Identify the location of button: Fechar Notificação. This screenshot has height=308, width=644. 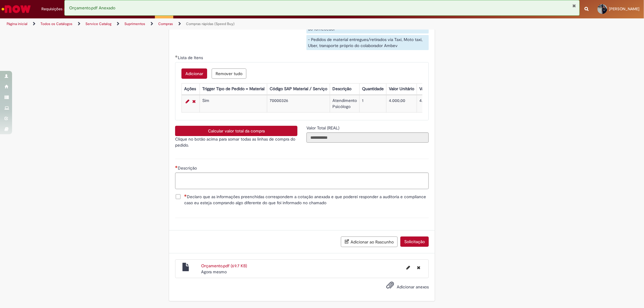
(574, 6).